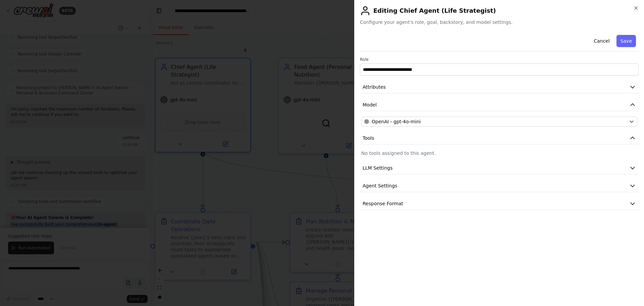 The height and width of the screenshot is (306, 644). What do you see at coordinates (368, 138) in the screenshot?
I see `span: Tools` at bounding box center [368, 138].